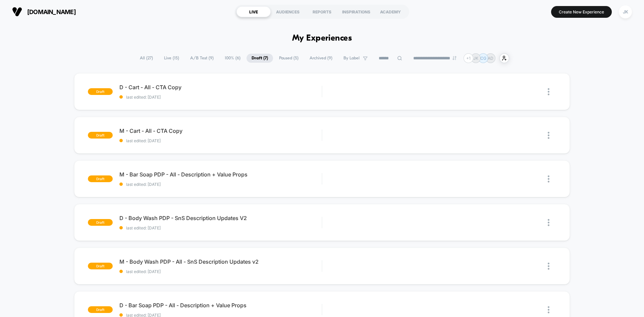 Image resolution: width=644 pixels, height=317 pixels. What do you see at coordinates (288, 58) in the screenshot?
I see `span: Paused ( 5 )` at bounding box center [288, 58].